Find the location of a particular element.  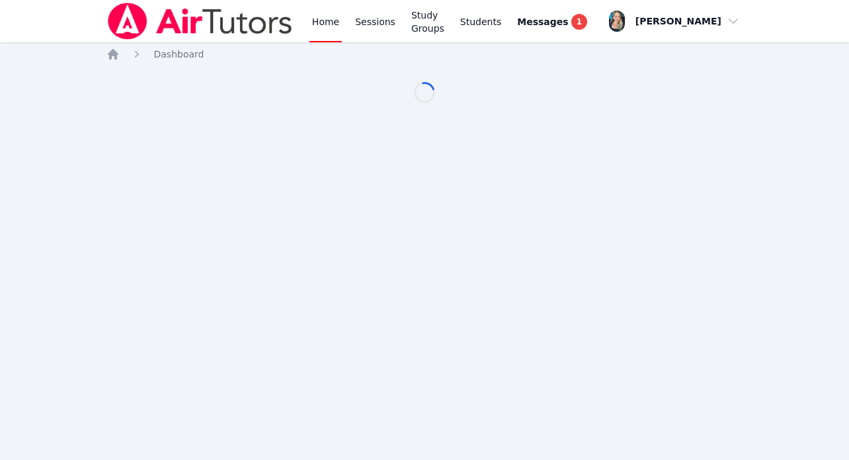

span: 1 is located at coordinates (579, 22).